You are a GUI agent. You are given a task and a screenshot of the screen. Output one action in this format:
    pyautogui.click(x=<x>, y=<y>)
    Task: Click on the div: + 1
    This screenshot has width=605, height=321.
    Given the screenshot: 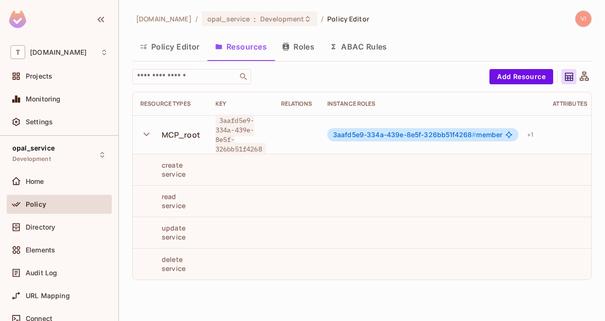 What is the action you would take?
    pyautogui.click(x=530, y=135)
    